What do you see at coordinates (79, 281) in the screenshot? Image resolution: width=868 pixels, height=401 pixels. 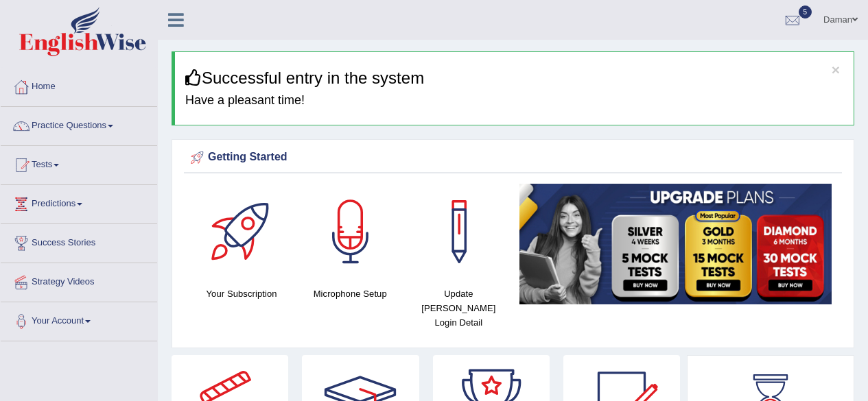 I see `a: Strategy Videos` at bounding box center [79, 281].